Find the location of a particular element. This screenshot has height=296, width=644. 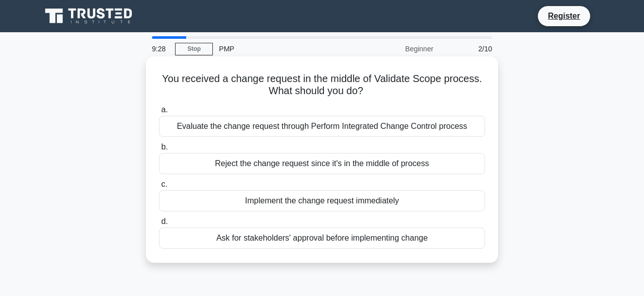

div: Reject the change request since it's in the middle of process is located at coordinates (322, 164).